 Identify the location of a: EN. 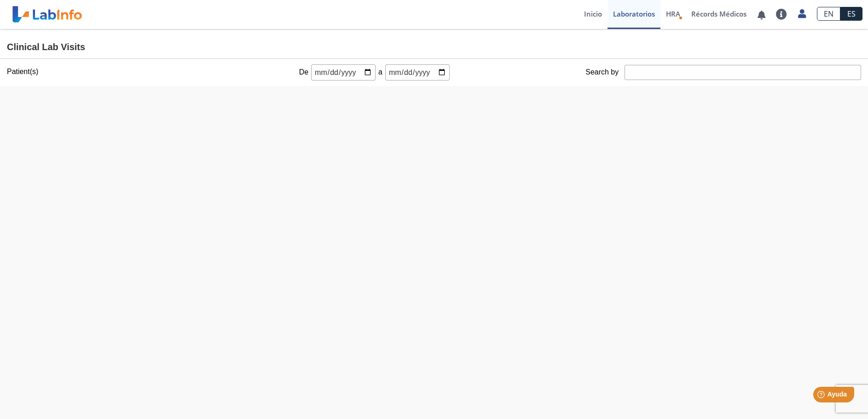
(828, 14).